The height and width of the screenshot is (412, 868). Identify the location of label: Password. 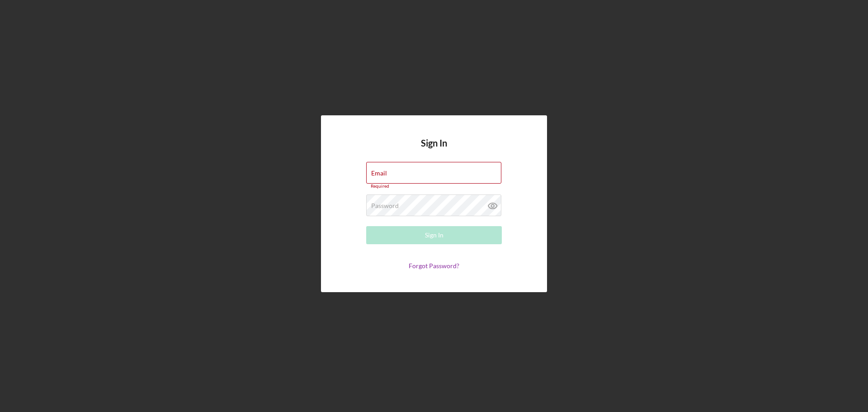
(385, 206).